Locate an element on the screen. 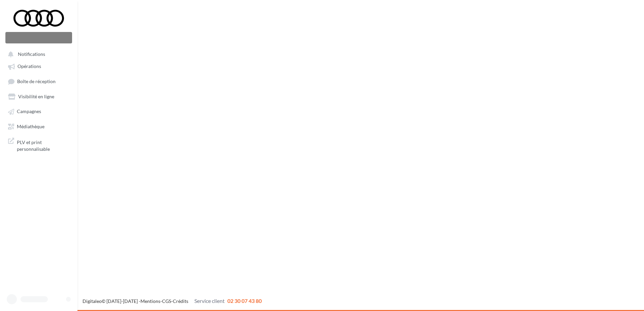  span: Service client is located at coordinates (209, 300).